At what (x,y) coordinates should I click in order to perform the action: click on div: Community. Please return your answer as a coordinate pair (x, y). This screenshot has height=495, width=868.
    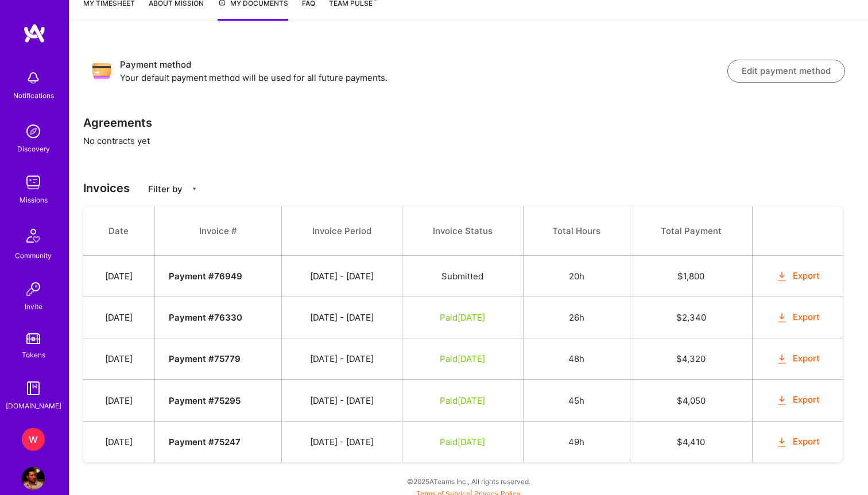
    Looking at the image, I should click on (34, 255).